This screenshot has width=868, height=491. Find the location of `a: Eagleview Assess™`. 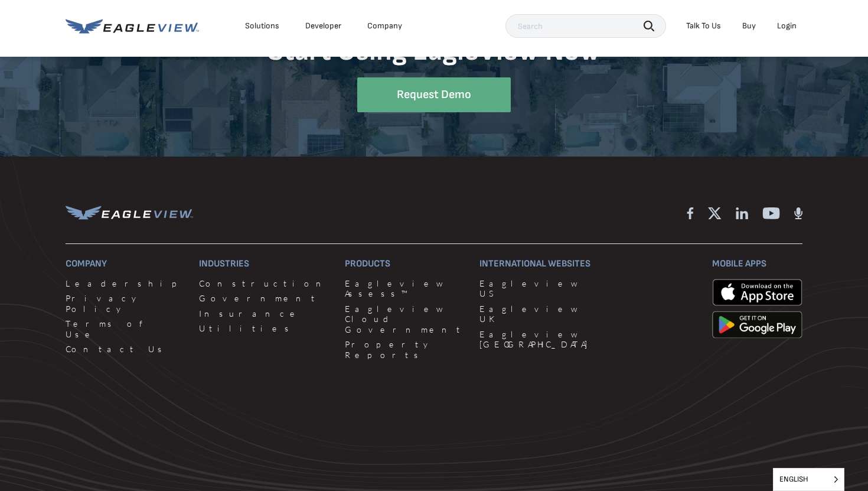

a: Eagleview Assess™ is located at coordinates (405, 289).